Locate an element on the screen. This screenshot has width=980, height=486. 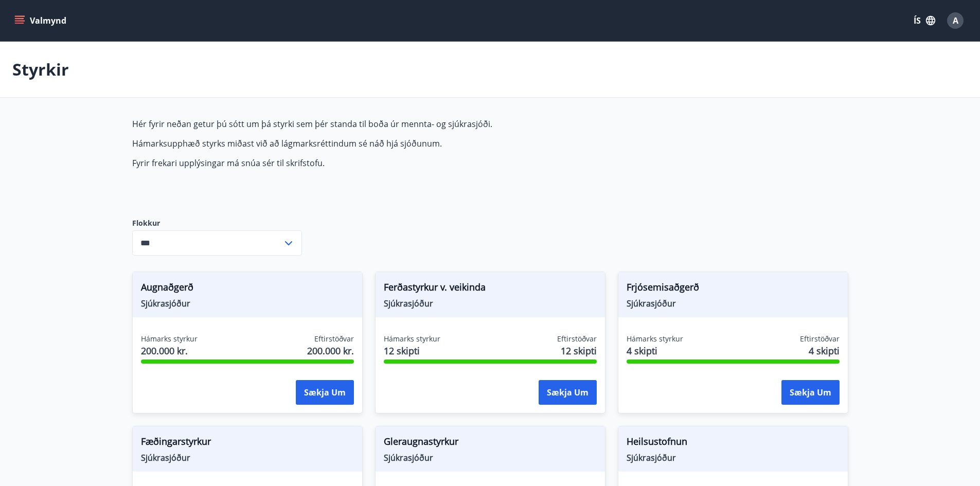
span: Fæðingarstyrkur is located at coordinates (248, 443).